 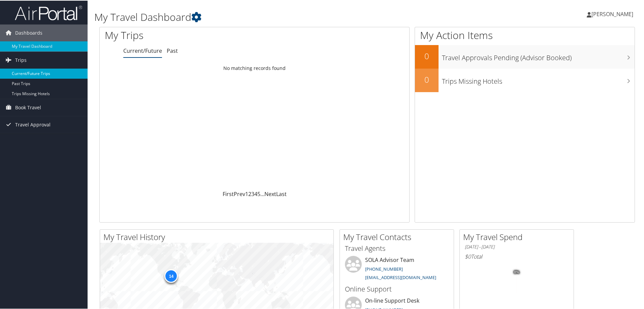 I want to click on a: Last, so click(x=281, y=193).